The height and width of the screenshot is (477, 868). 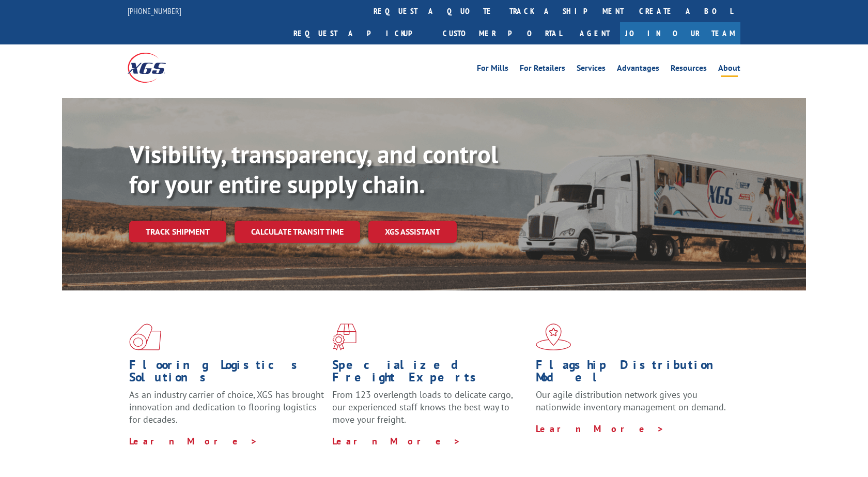 I want to click on a: Resources, so click(x=688, y=70).